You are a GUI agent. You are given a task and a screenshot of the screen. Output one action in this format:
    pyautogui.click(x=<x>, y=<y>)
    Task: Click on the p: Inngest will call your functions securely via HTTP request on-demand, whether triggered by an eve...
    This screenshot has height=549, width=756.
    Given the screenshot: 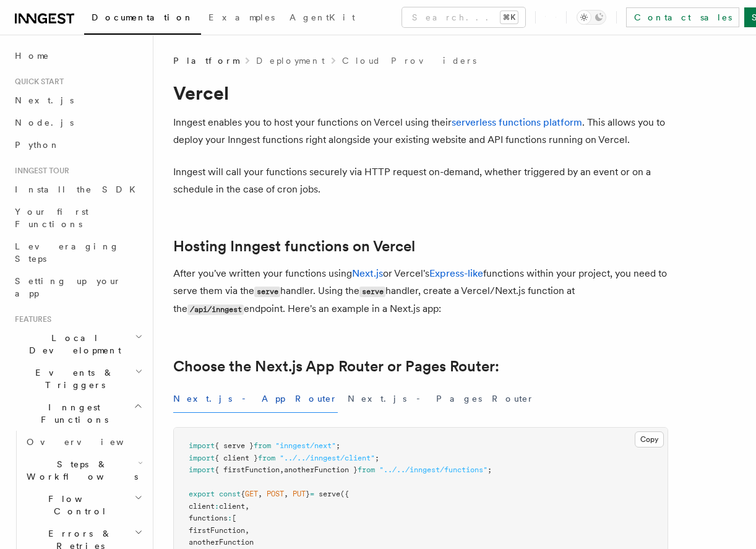 What is the action you would take?
    pyautogui.click(x=421, y=181)
    